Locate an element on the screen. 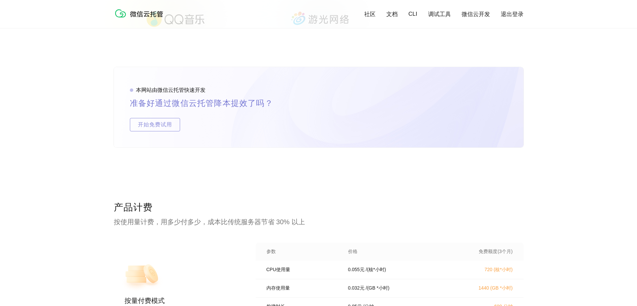  a: 微信云托管 is located at coordinates (141, 18).